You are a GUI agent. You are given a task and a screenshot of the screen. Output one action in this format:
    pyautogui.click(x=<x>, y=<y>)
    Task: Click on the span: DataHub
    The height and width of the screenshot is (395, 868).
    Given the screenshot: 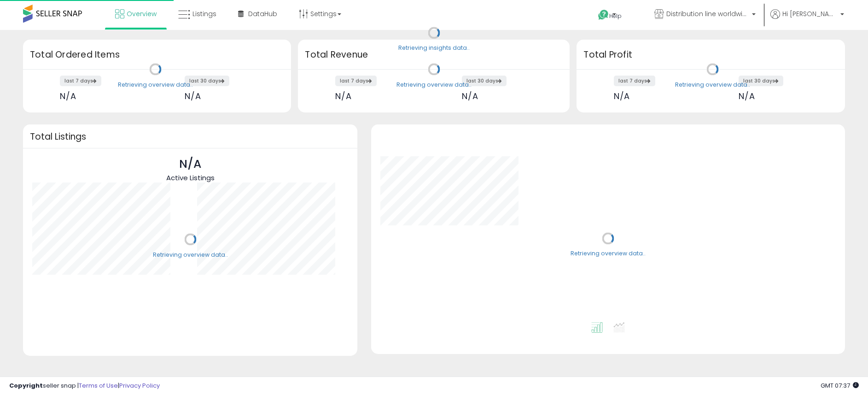 What is the action you would take?
    pyautogui.click(x=262, y=14)
    